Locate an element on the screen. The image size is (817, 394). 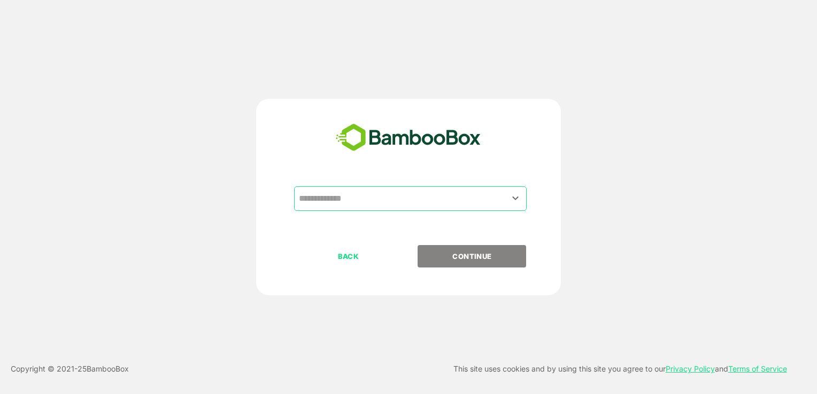
p: BACK is located at coordinates (349, 257).